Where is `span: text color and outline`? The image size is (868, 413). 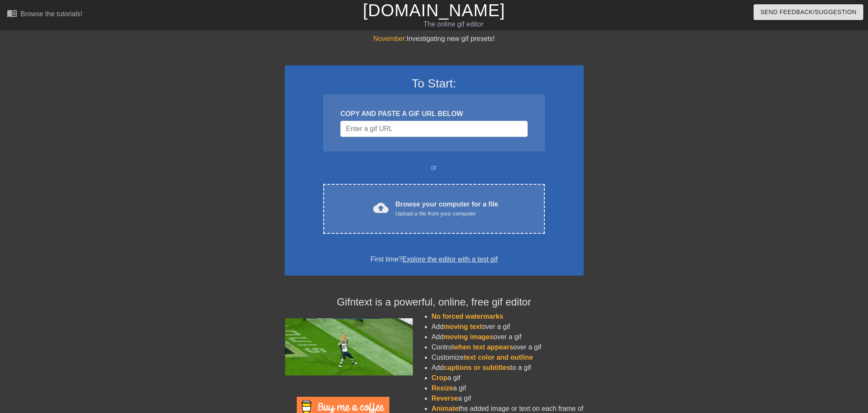
span: text color and outline is located at coordinates (498, 357).